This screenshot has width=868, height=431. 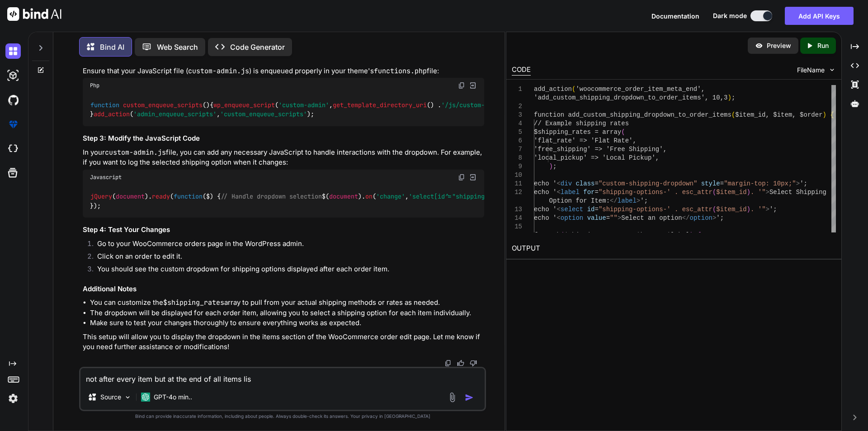 I want to click on p: GPT-4o min.., so click(x=172, y=398).